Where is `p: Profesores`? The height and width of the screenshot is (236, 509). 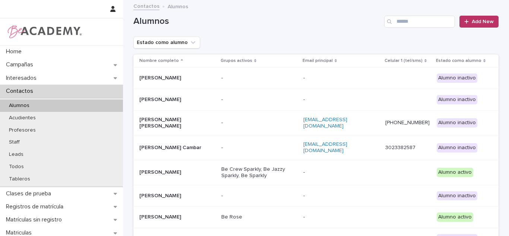
p: Profesores is located at coordinates (22, 130).